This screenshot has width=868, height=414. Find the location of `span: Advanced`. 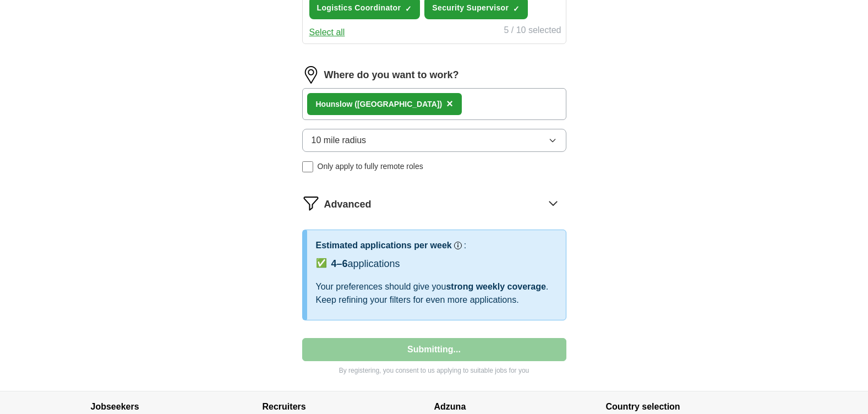

span: Advanced is located at coordinates (348, 205).